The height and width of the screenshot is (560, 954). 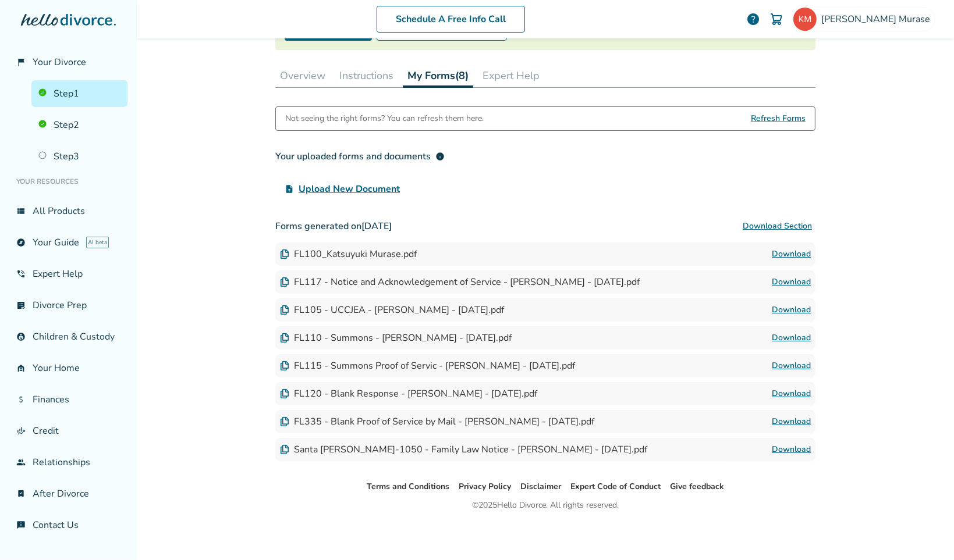 What do you see at coordinates (925, 532) in the screenshot?
I see `div: Chat Widget` at bounding box center [925, 532].